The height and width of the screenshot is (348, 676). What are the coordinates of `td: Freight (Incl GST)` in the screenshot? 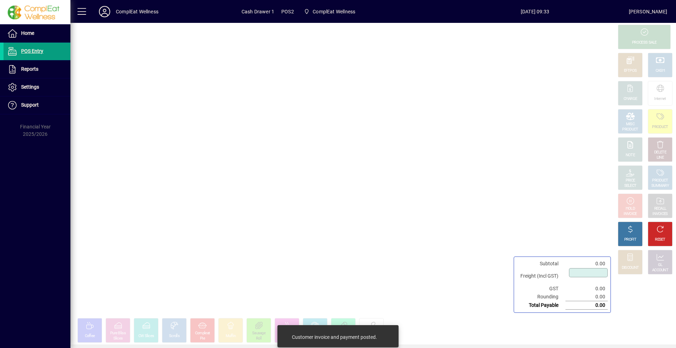 It's located at (542, 277).